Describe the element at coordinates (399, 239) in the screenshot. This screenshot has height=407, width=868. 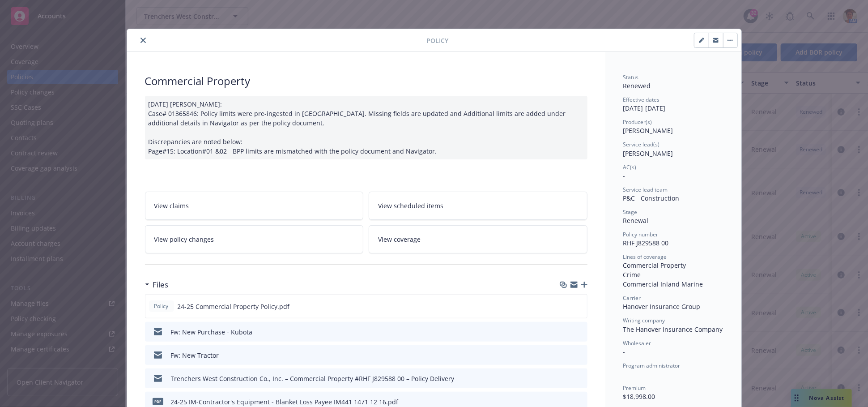
I see `span: View coverage` at that location.